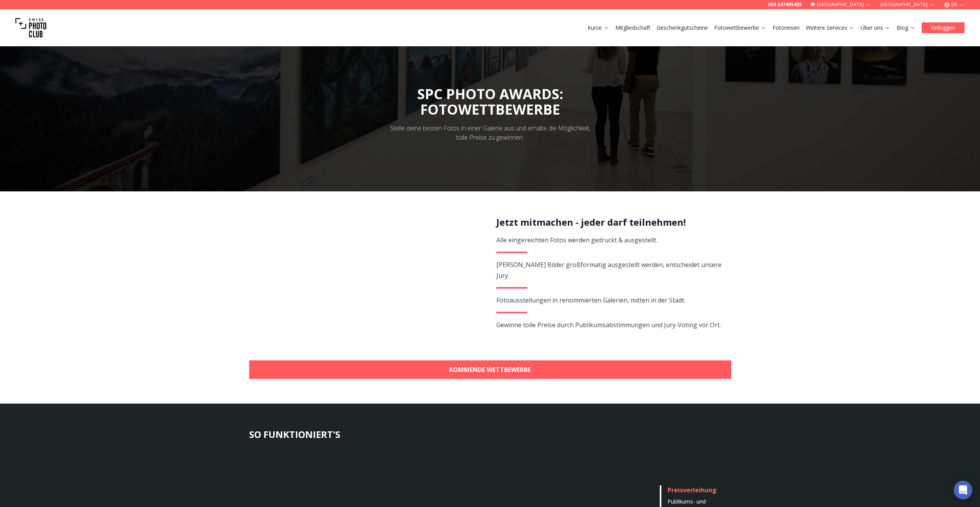 This screenshot has width=980, height=507. Describe the element at coordinates (784, 5) in the screenshot. I see `a: 069 247495455` at that location.